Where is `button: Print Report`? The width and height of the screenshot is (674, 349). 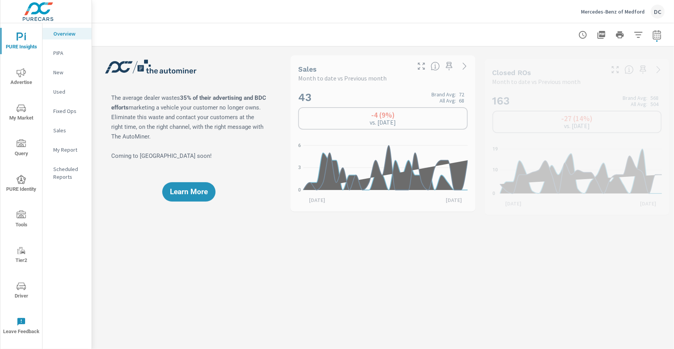 button: Print Report is located at coordinates (620, 35).